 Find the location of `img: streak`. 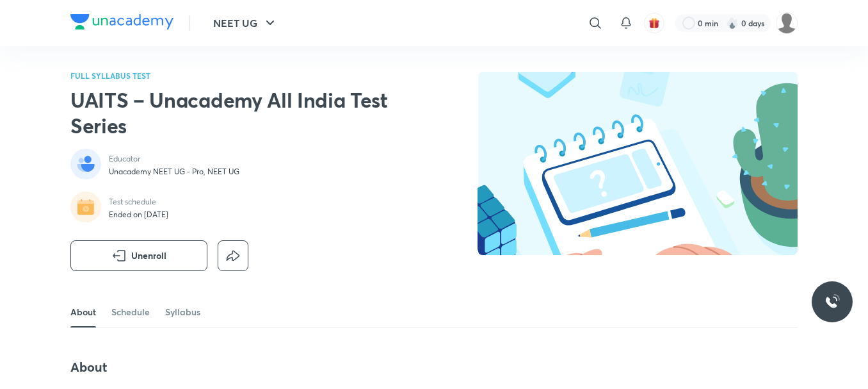

img: streak is located at coordinates (732, 23).